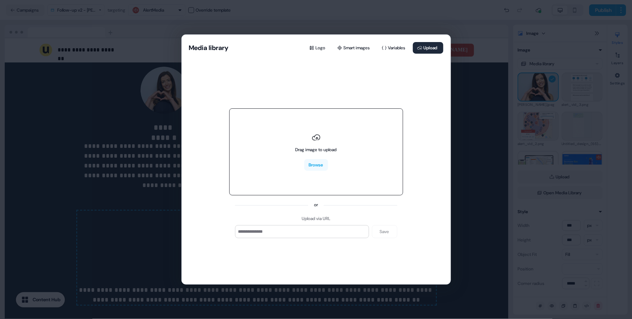 The width and height of the screenshot is (632, 319). What do you see at coordinates (318, 48) in the screenshot?
I see `button: Logo` at bounding box center [318, 48].